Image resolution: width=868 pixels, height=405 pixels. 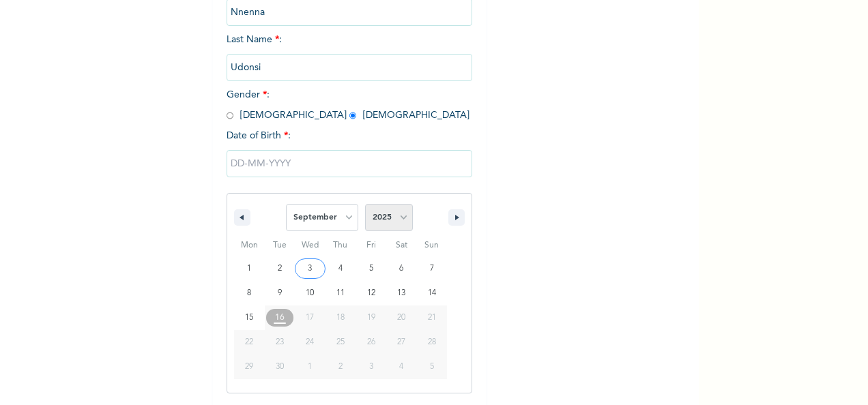 What do you see at coordinates (280, 318) in the screenshot?
I see `span: 16` at bounding box center [280, 318].